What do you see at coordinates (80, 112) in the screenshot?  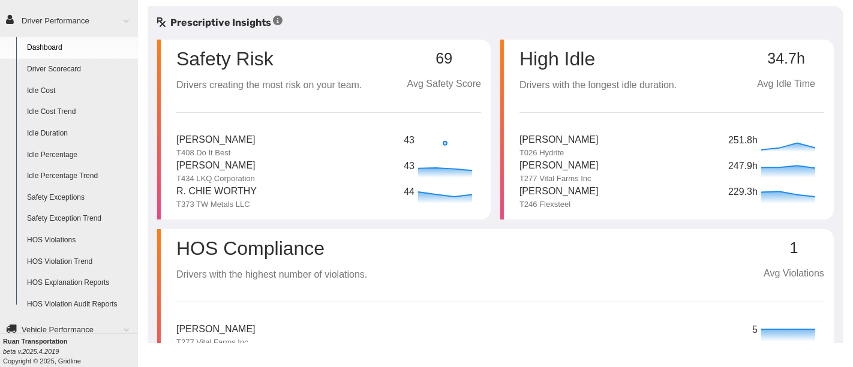 I see `a: Idle Cost Trend` at bounding box center [80, 112].